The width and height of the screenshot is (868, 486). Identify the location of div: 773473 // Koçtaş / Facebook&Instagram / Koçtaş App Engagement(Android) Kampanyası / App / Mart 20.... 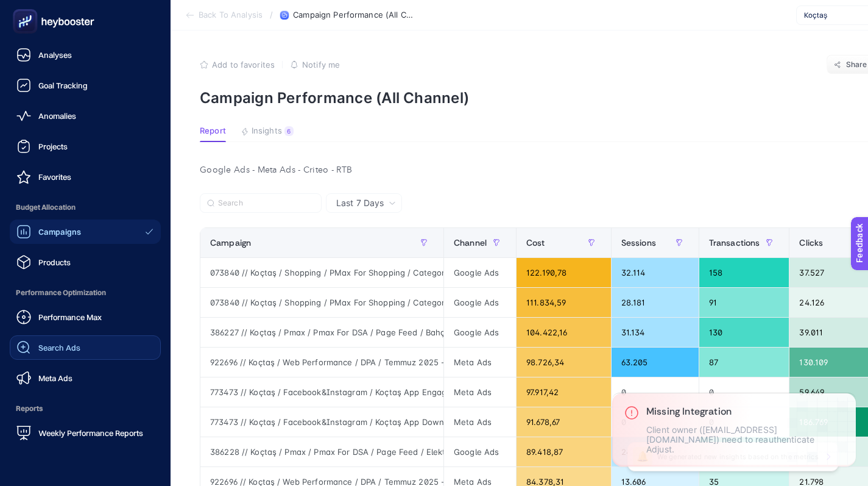
(322, 392).